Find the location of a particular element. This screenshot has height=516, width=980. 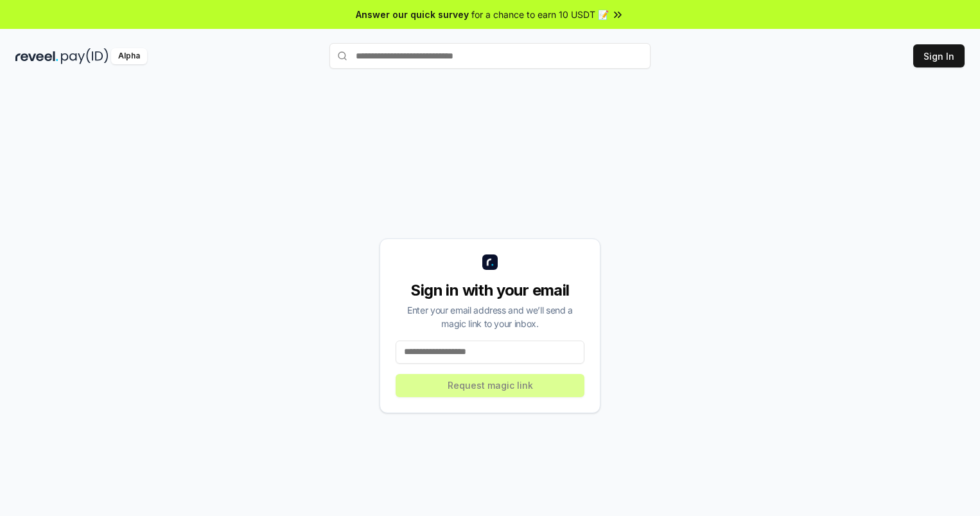

img: pay_id is located at coordinates (85, 56).